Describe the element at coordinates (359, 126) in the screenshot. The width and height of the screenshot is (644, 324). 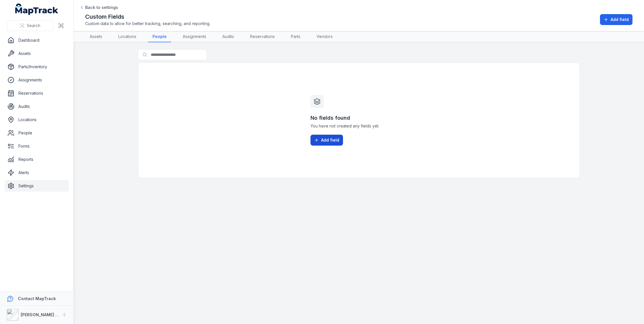
I see `span: You have not created any fields yet.` at that location.